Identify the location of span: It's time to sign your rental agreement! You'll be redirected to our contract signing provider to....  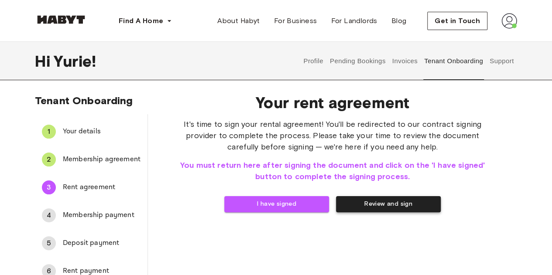
(333, 136).